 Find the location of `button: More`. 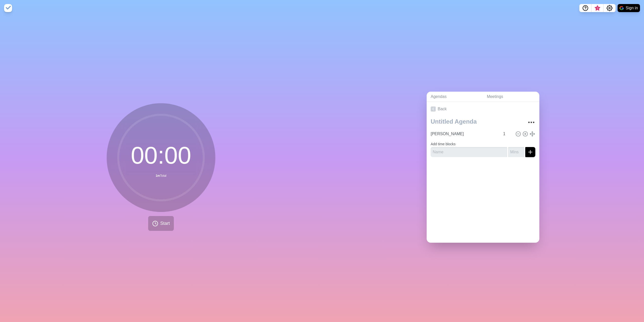

button: More is located at coordinates (531, 122).